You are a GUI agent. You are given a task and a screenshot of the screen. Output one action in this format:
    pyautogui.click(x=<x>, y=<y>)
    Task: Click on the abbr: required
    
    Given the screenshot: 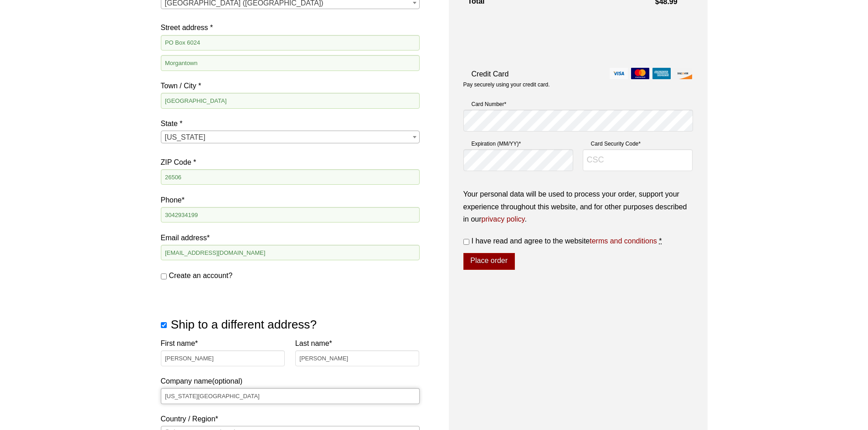 What is the action you would take?
    pyautogui.click(x=660, y=241)
    